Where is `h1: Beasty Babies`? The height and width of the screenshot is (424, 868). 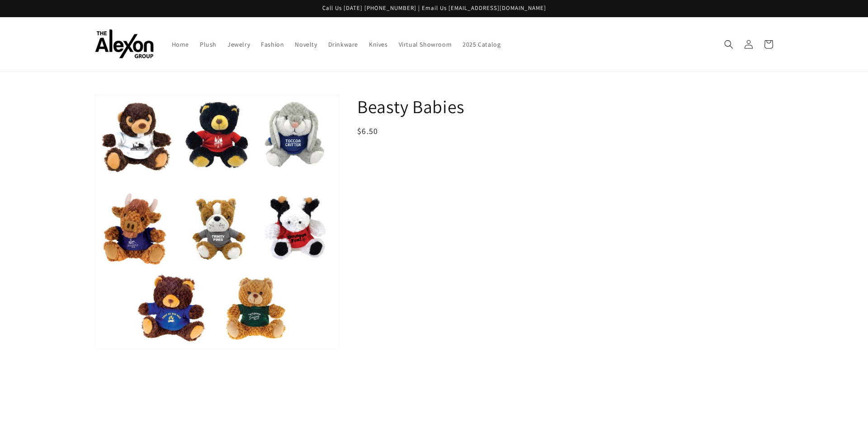 h1: Beasty Babies is located at coordinates (565, 106).